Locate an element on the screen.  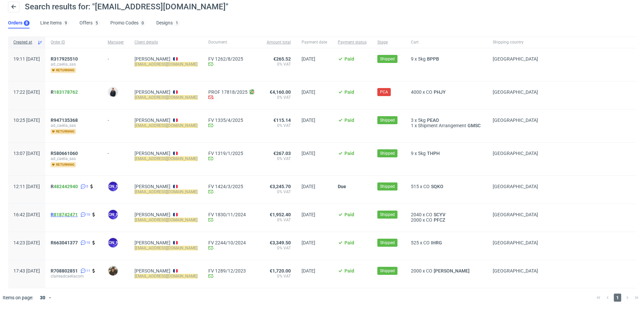
div: 1 is located at coordinates (177, 23).